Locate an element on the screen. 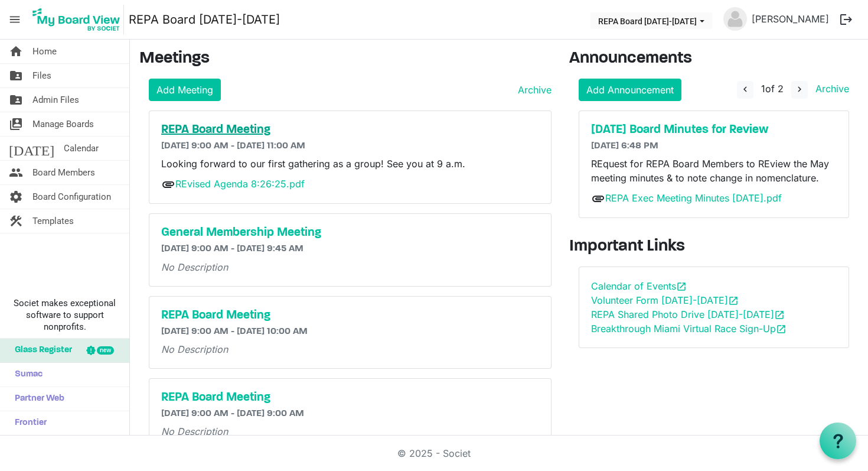 Image resolution: width=868 pixels, height=471 pixels. button: REPA Board 2025-2026 dropdownbutton is located at coordinates (651, 20).